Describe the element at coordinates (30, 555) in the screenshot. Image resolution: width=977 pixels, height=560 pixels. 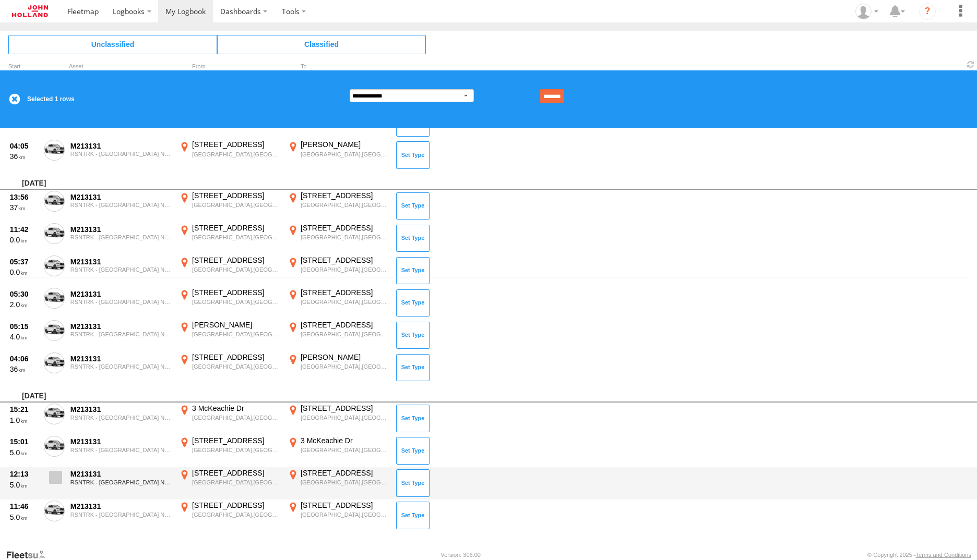
I see `a: Visit our Website` at that location.